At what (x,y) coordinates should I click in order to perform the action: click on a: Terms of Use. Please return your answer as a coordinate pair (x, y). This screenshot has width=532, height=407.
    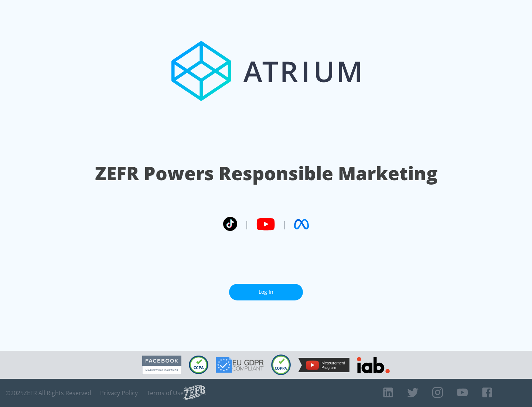
    Looking at the image, I should click on (165, 392).